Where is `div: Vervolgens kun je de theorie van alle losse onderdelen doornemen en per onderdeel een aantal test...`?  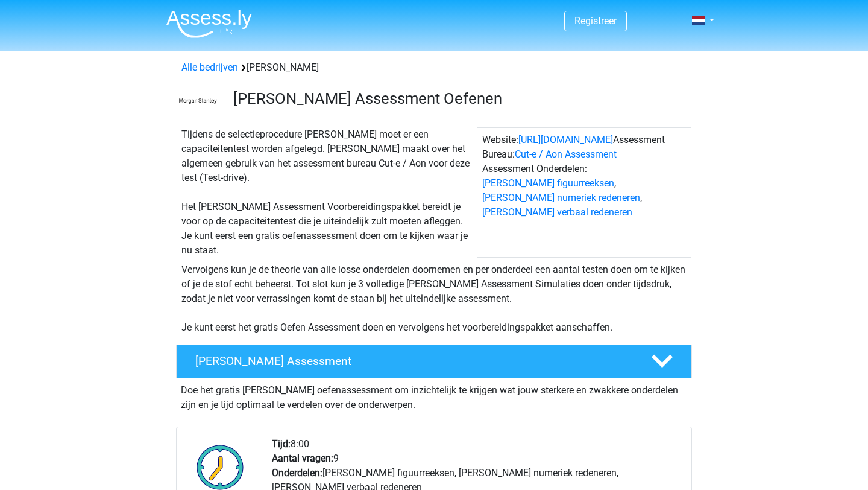 div: Vervolgens kun je de theorie van alle losse onderdelen doornemen en per onderdeel een aantal test... is located at coordinates (434, 298).